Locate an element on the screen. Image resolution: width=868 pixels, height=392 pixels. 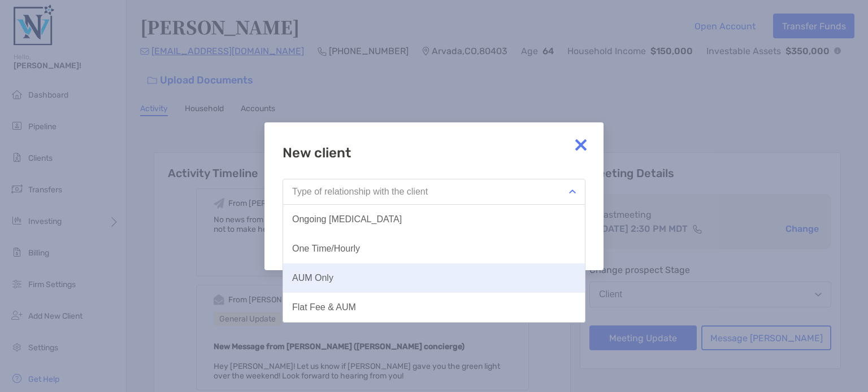
img: Open dropdown arrow is located at coordinates (572, 191).